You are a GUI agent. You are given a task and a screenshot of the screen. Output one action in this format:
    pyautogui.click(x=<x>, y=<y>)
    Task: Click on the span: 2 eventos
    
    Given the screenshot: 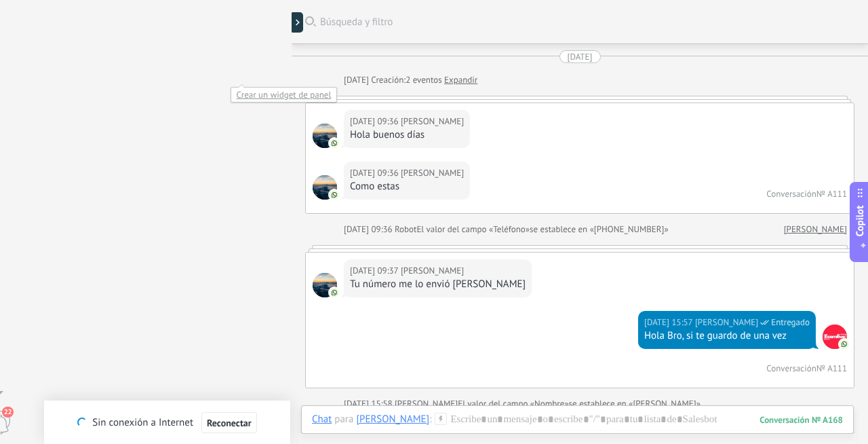 What is the action you would take?
    pyautogui.click(x=423, y=80)
    